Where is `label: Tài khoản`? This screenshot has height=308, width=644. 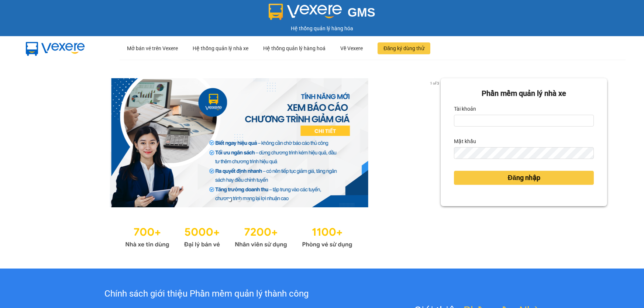 label: Tài khoản is located at coordinates (465, 109).